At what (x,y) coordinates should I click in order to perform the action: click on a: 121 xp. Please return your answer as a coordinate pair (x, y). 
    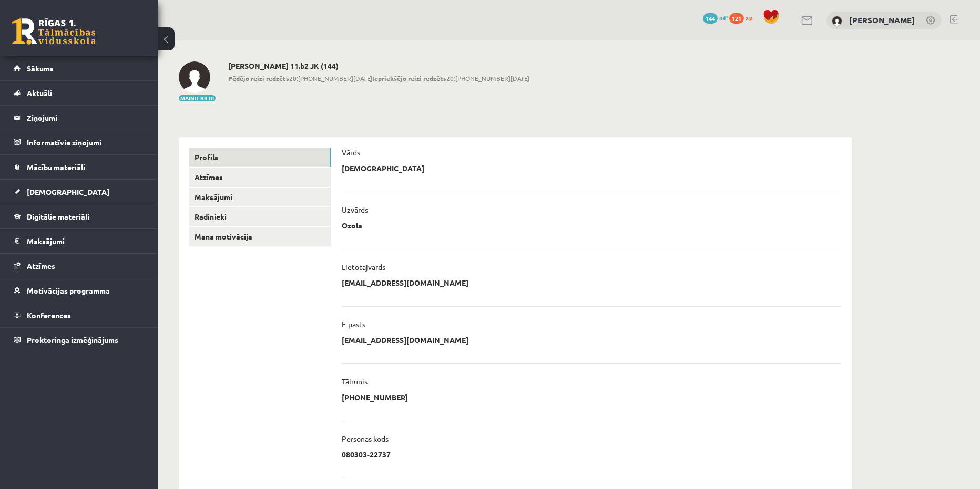
    Looking at the image, I should click on (743, 17).